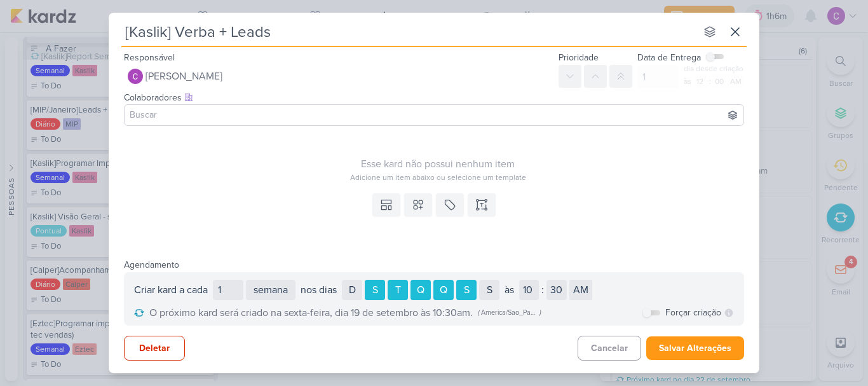  Describe the element at coordinates (609, 348) in the screenshot. I see `button: Cancelar` at that location.